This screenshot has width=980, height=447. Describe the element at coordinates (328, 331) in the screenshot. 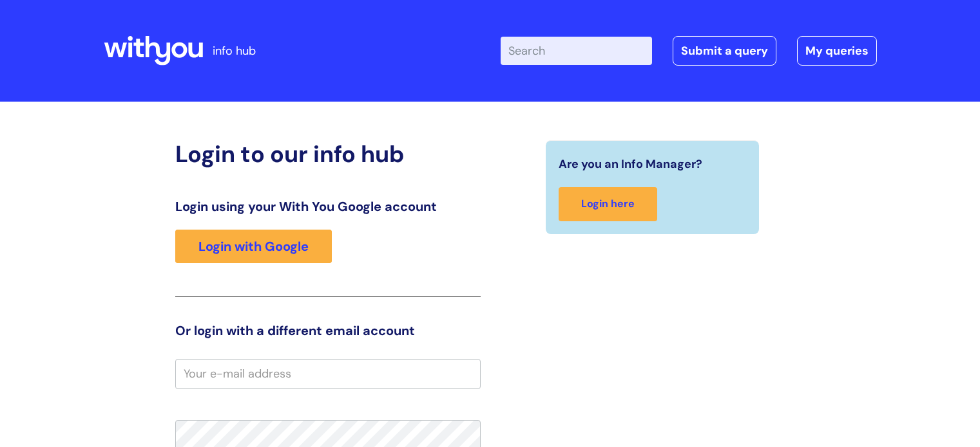

I see `h3: Or login with a different email account` at that location.